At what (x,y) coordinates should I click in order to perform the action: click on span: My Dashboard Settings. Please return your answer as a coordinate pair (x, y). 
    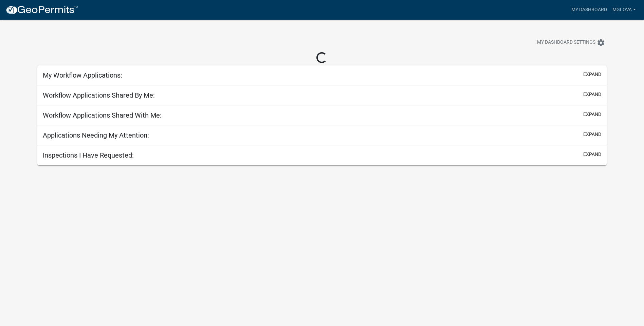
    Looking at the image, I should click on (567, 43).